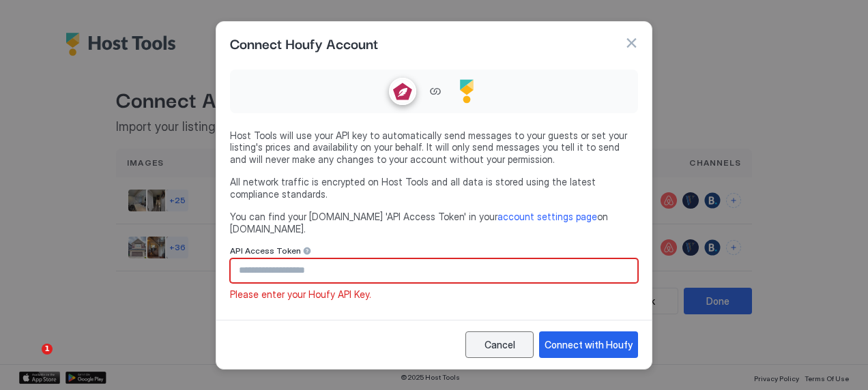 This screenshot has height=390, width=868. Describe the element at coordinates (548, 216) in the screenshot. I see `a: account settings page` at that location.